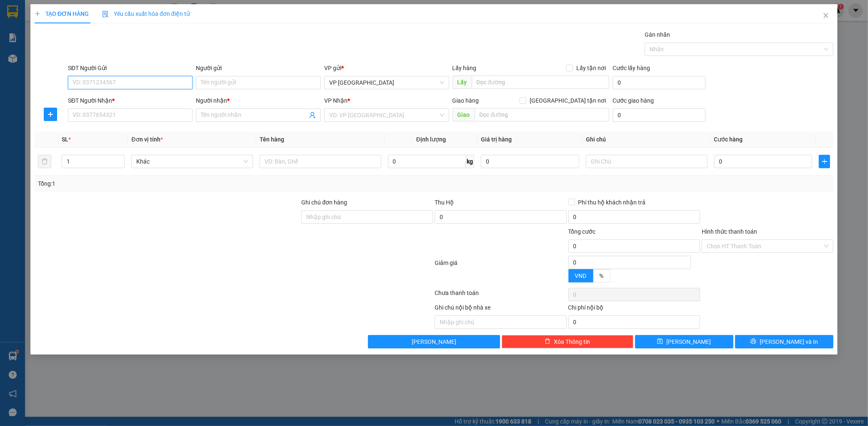 The width and height of the screenshot is (868, 426). Describe the element at coordinates (50, 68) in the screenshot. I see `li: In ngày: 12:04 12/10` at that location.